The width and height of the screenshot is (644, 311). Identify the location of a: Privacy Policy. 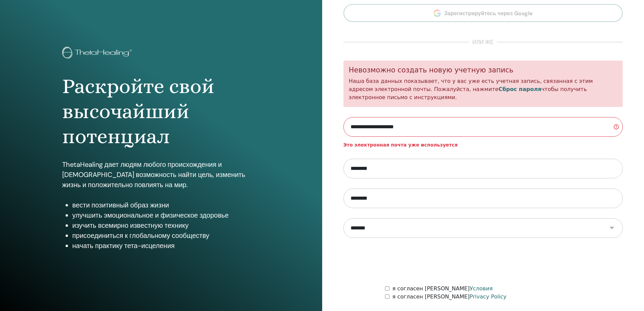
(488, 296).